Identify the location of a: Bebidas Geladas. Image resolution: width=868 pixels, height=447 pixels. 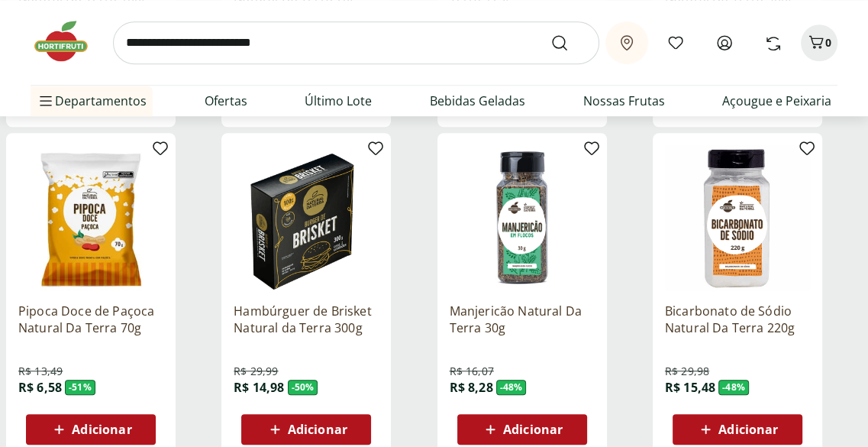
(477, 101).